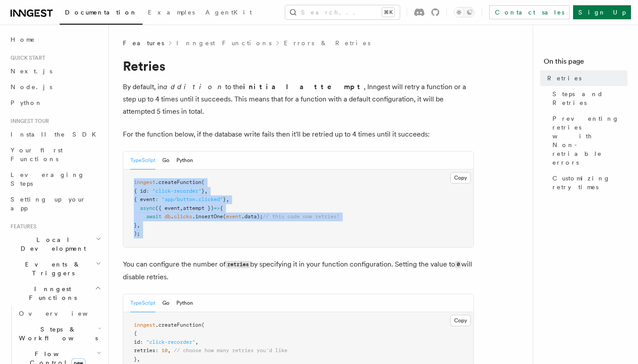 This screenshot has width=638, height=364. I want to click on span: event, so click(233, 216).